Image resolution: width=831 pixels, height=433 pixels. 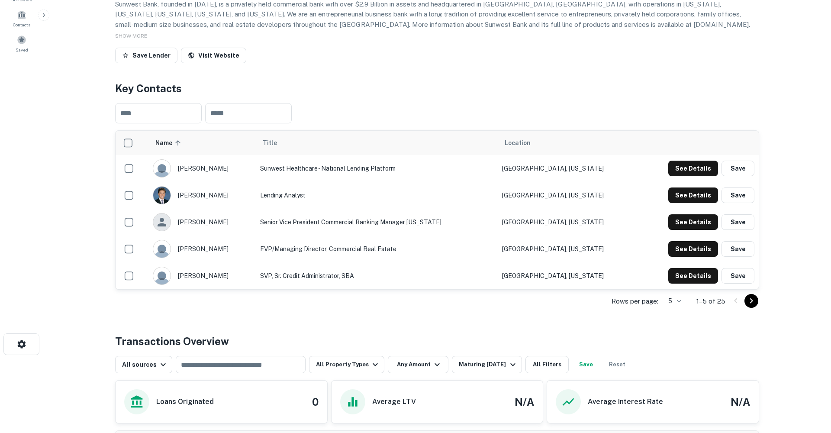 What do you see at coordinates (626, 402) in the screenshot?
I see `h6: Average Interest Rate` at bounding box center [626, 402].